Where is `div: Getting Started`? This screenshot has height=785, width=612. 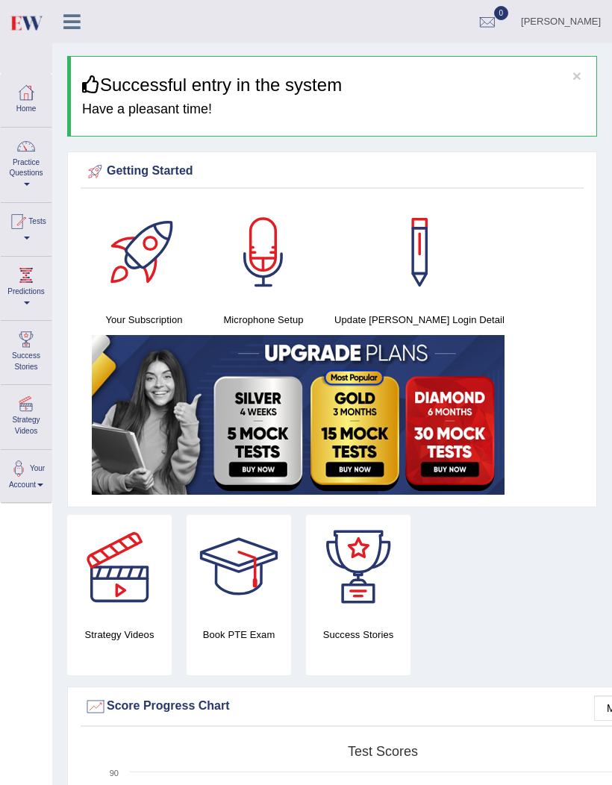 div: Getting Started is located at coordinates (332, 172).